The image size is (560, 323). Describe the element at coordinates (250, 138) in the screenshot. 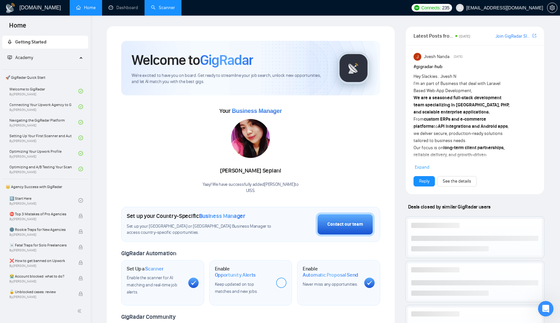

I see `img: 1708932398273-WhatsApp%20Image%202024-02-26%20at%2015.20.52.jpeg` at that location.